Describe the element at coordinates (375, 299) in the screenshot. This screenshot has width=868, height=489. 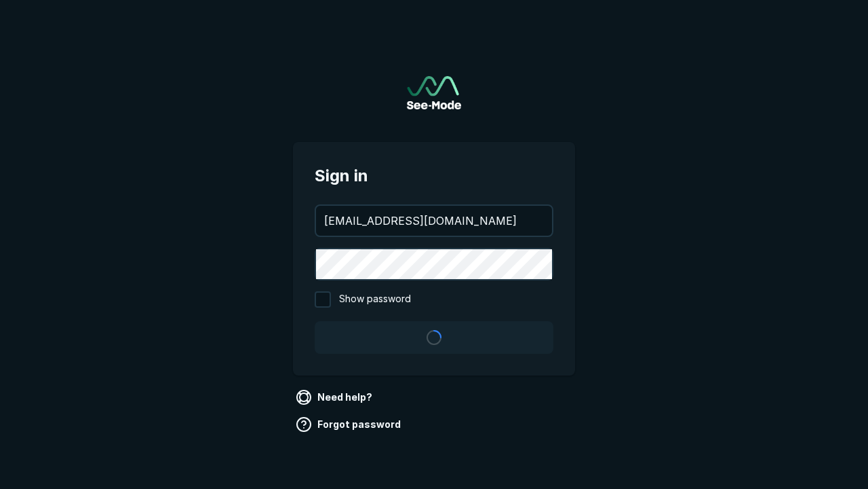
I see `span: Show password` at that location.